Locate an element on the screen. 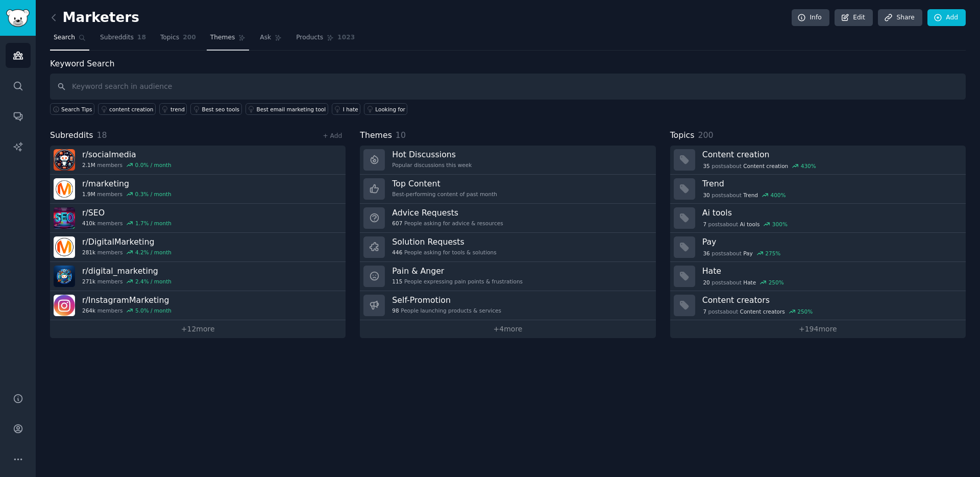 The image size is (980, 477). div: 300 % is located at coordinates (780, 224).